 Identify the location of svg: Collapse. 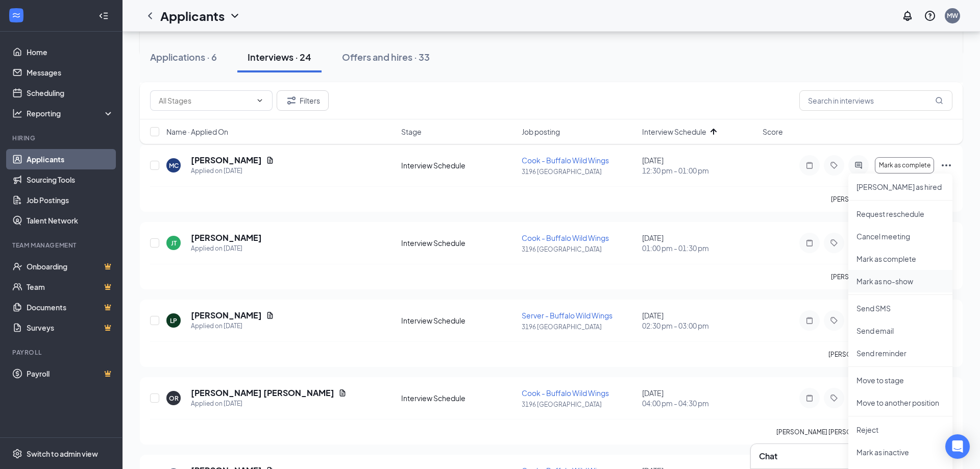
(103, 16).